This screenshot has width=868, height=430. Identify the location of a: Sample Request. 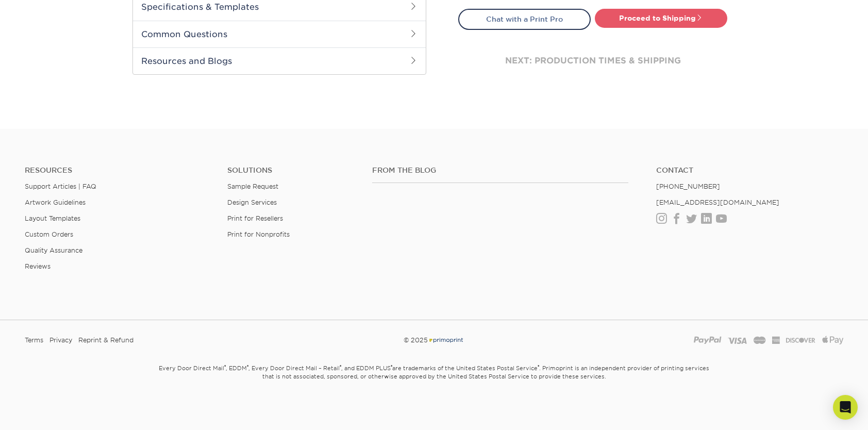
(253, 186).